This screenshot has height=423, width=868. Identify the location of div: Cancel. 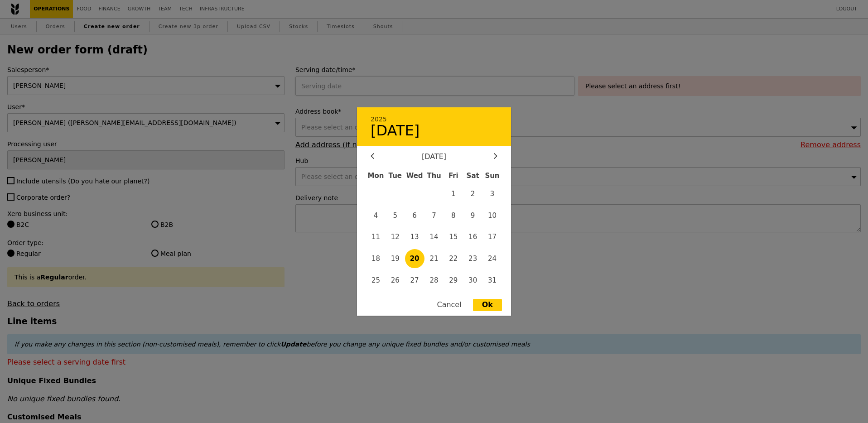
(449, 305).